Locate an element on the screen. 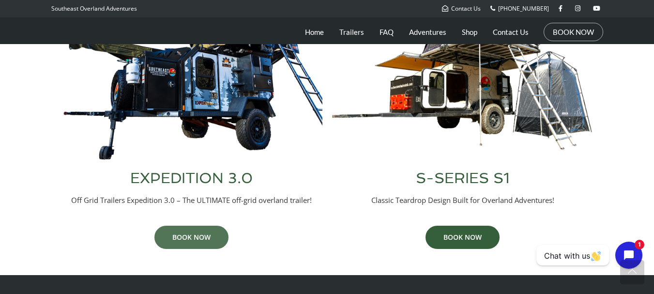  h3: EXPEDITION 3.0 is located at coordinates (192, 178).